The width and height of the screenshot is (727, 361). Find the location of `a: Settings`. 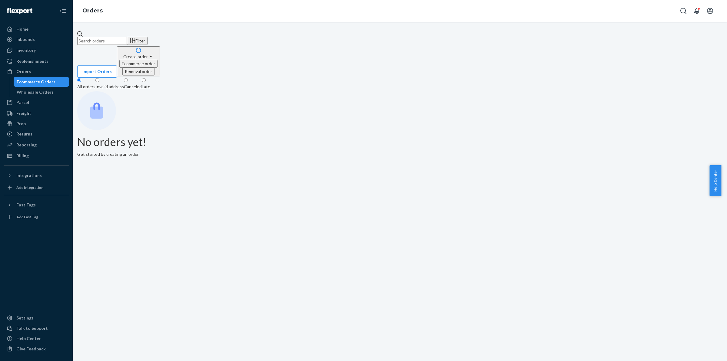

a: Settings is located at coordinates (36, 318).